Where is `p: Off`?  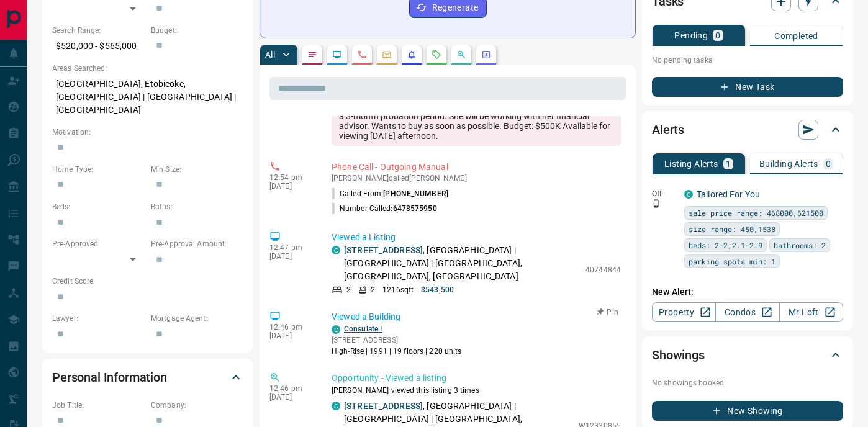
p: Off is located at coordinates (664, 194).